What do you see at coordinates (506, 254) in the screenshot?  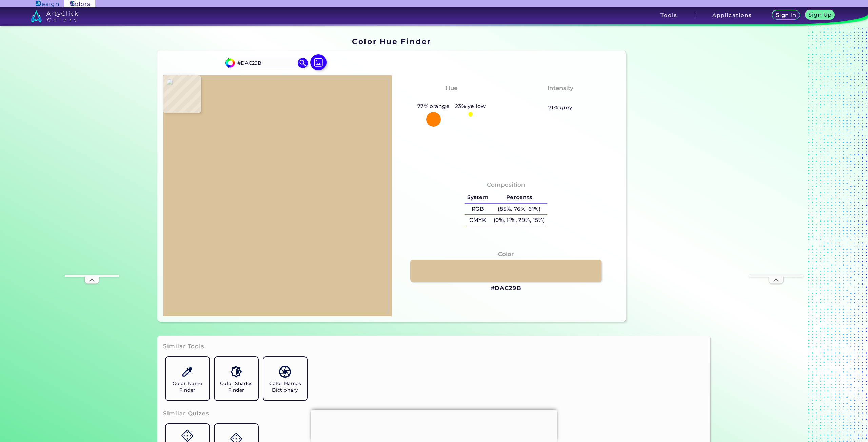 I see `h4: Color` at bounding box center [506, 254].